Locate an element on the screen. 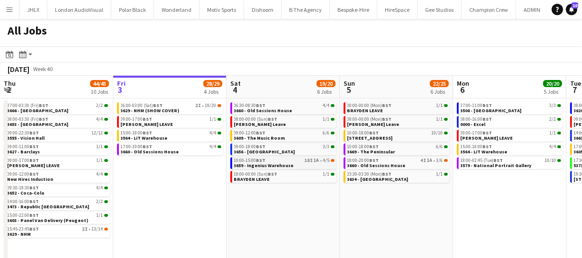  div: 10 Jobs is located at coordinates (100, 92).